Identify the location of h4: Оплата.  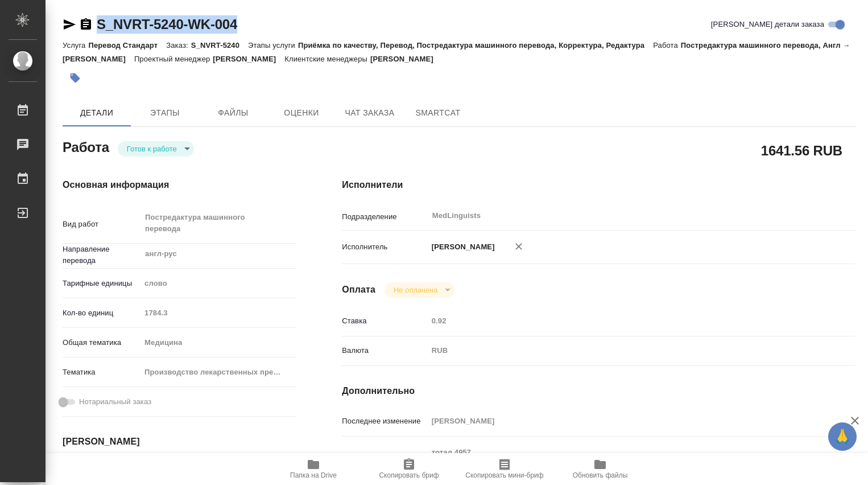
(358, 290).